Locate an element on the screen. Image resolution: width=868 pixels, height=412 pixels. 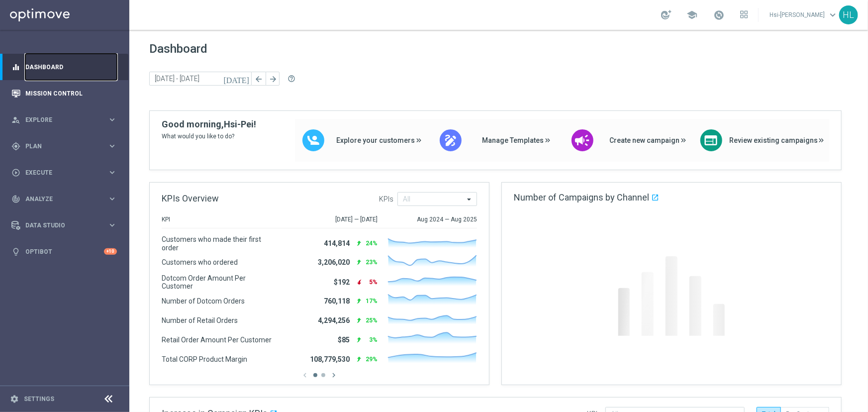
button: play_circle_outline Execute keyboard_arrow_right is located at coordinates (64, 173).